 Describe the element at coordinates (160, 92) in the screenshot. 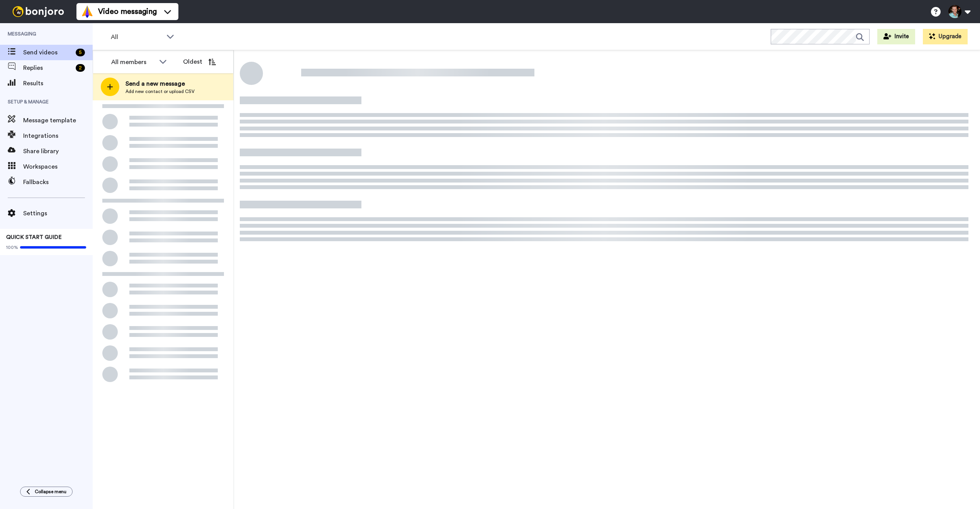

I see `span: Add new contact or upload CSV` at that location.